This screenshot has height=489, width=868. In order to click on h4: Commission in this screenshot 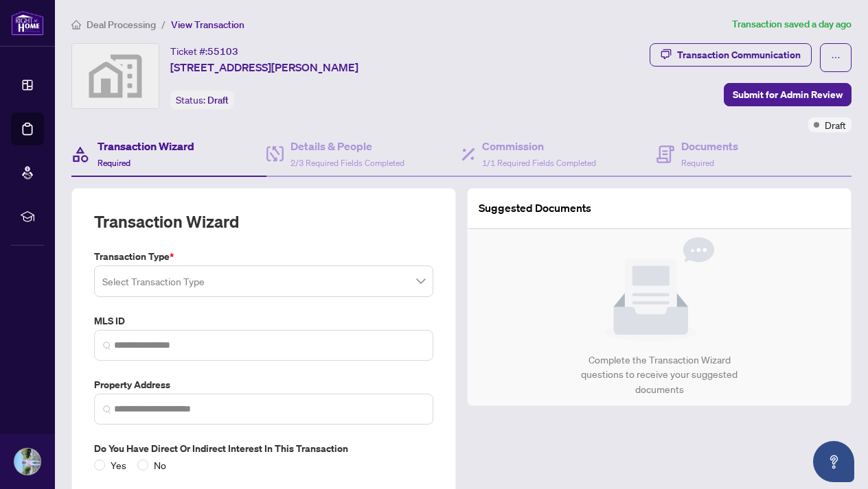, I will do `click(539, 146)`.